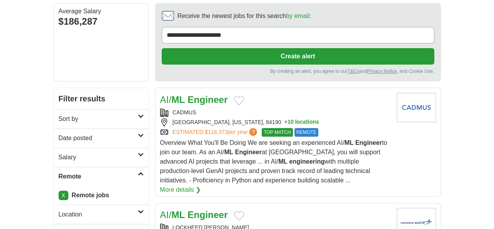 Image resolution: width=494 pixels, height=229 pixels. Describe the element at coordinates (277, 132) in the screenshot. I see `span: TOP MATCH` at that location.